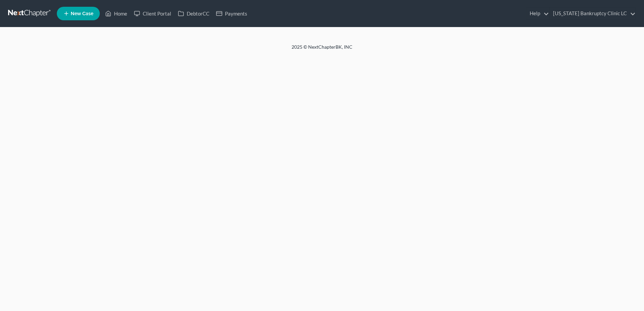 This screenshot has width=644, height=311. Describe the element at coordinates (116, 13) in the screenshot. I see `a: Home` at that location.